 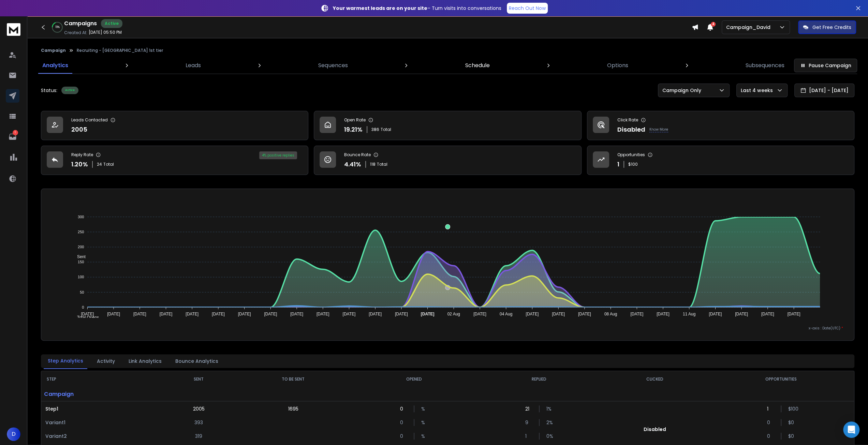 I want to click on p: 19.21 %, so click(x=353, y=129).